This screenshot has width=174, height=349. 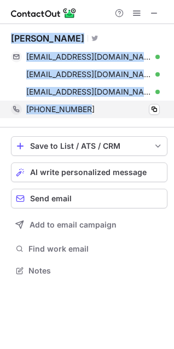 What do you see at coordinates (89, 146) in the screenshot?
I see `div: Save to List / ATS / CRM` at bounding box center [89, 146].